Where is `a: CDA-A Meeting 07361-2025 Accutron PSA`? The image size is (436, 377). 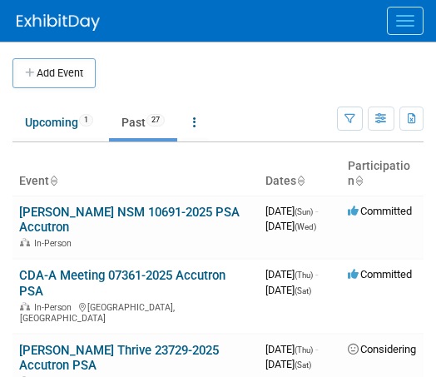 a: CDA-A Meeting 07361-2025 Accutron PSA is located at coordinates (122, 283).